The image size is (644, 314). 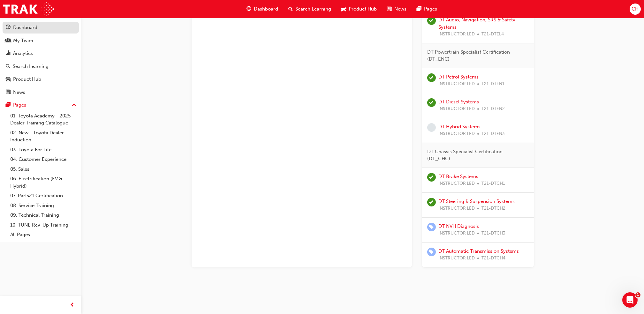 I want to click on span: DT Chassis Specialist Certification (DT_CHC), so click(x=475, y=155).